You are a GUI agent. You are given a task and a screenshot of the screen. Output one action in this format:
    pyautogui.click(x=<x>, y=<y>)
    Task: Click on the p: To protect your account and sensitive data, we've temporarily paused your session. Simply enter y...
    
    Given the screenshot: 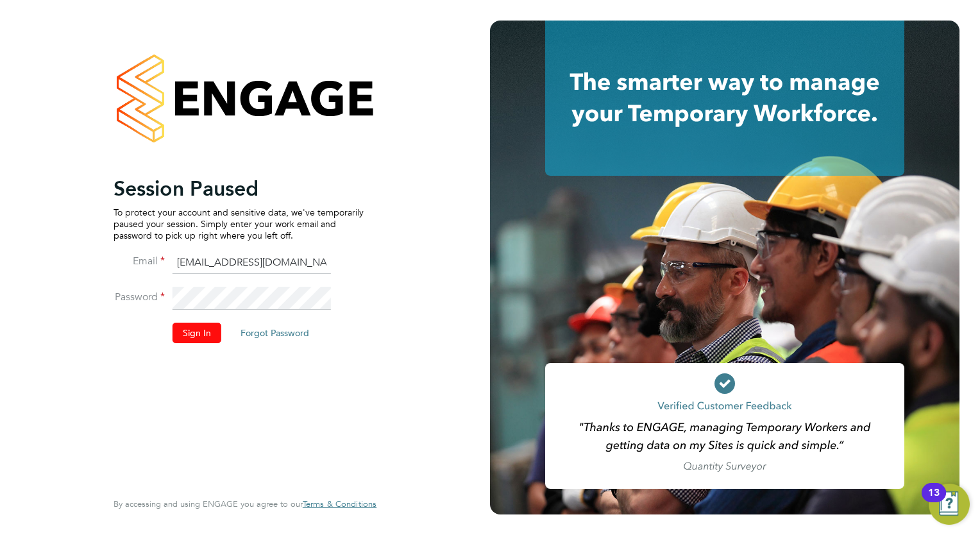 What is the action you would take?
    pyautogui.click(x=239, y=224)
    